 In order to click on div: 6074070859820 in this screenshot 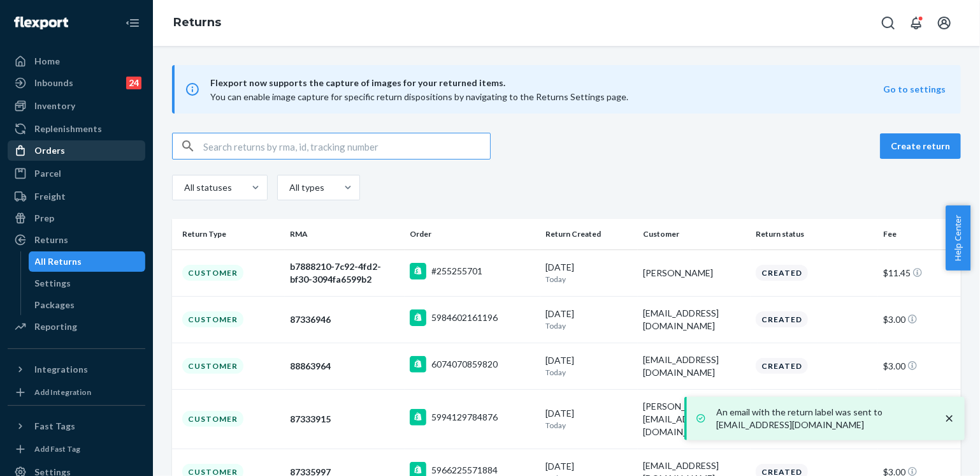, I will do `click(465, 364)`.